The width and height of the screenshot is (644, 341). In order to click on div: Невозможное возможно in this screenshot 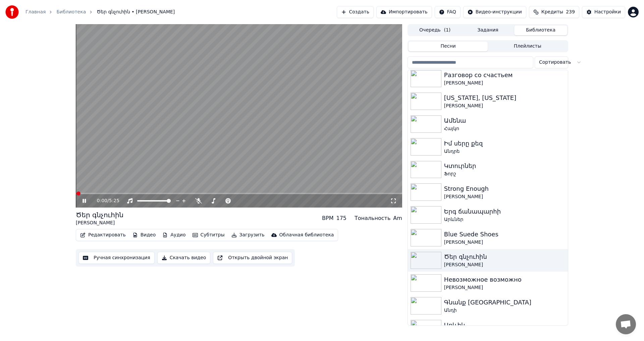, I will do `click(505, 280)`.